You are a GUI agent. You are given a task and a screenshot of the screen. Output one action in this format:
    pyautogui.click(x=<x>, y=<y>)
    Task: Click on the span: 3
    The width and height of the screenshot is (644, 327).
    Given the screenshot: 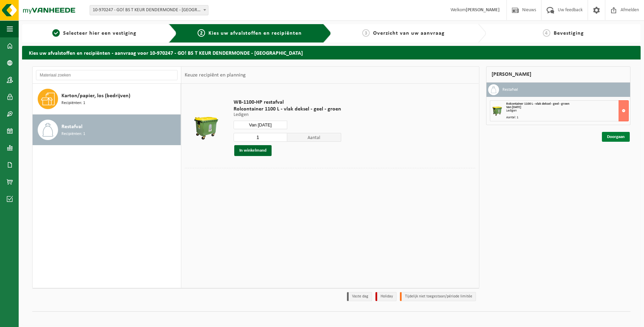 What is the action you would take?
    pyautogui.click(x=366, y=33)
    